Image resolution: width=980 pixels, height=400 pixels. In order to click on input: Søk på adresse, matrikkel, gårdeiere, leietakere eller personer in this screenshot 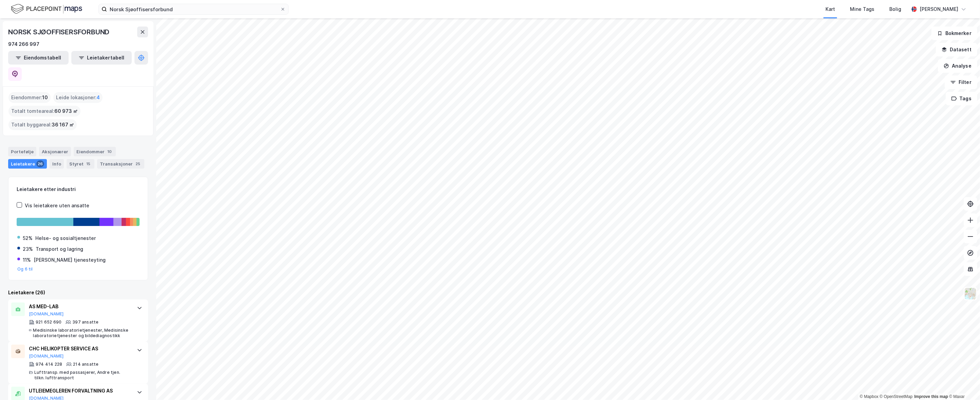, I will do `click(194, 9)`.